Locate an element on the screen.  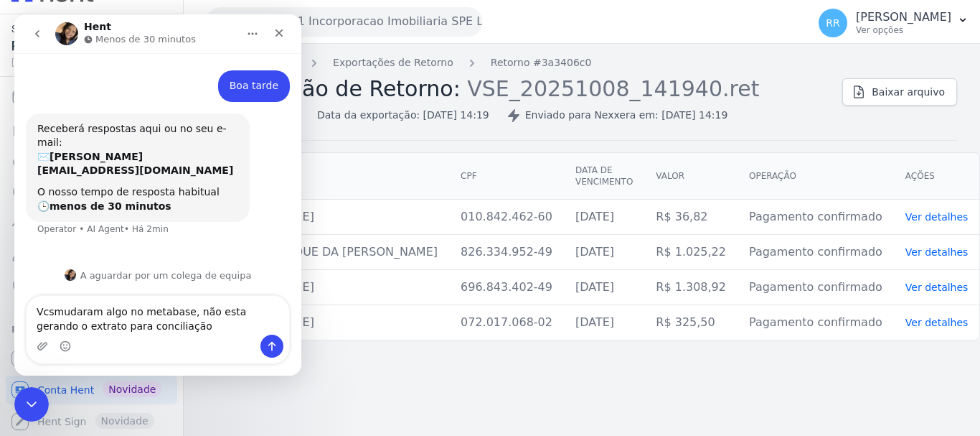
a: Cobranças is located at coordinates (91, 97).